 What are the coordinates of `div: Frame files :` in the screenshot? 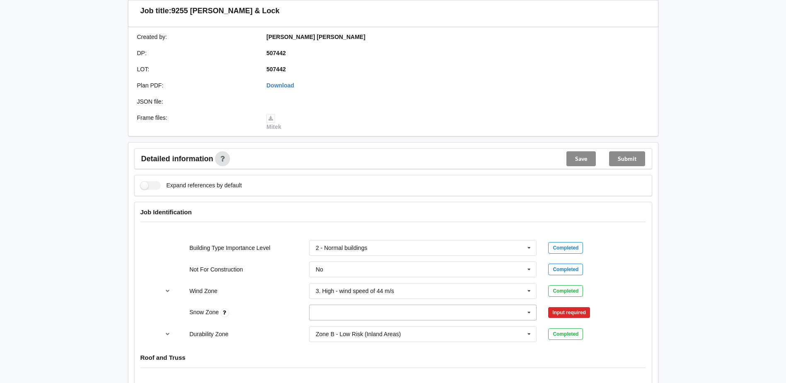 It's located at (196, 122).